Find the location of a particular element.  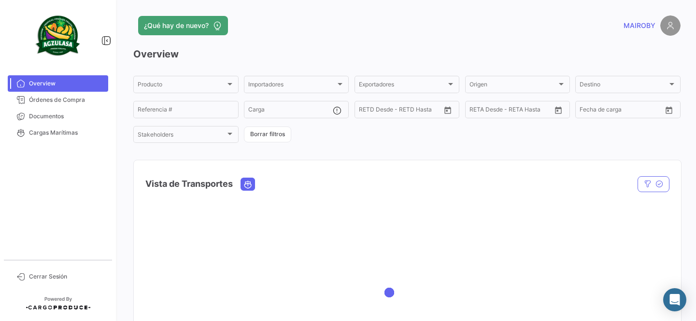

button: Ocean is located at coordinates (248, 184).